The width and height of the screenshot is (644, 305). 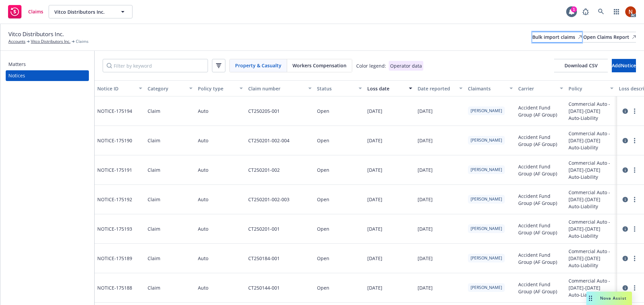 I want to click on div: Policy type, so click(x=217, y=89).